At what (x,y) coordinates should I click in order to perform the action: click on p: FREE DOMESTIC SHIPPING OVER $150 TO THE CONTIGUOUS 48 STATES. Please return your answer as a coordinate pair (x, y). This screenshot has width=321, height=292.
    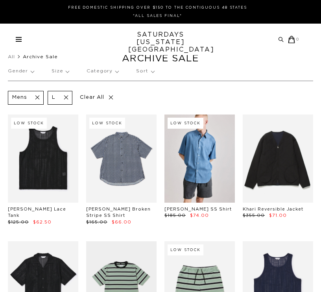
    Looking at the image, I should click on (157, 7).